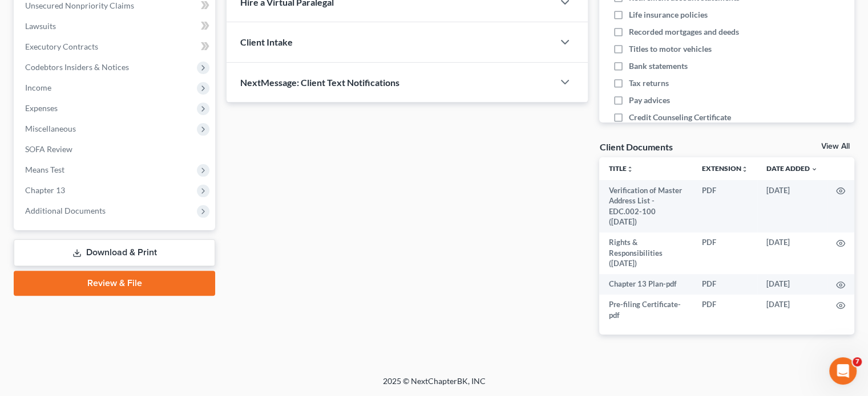 The height and width of the screenshot is (396, 868). What do you see at coordinates (649, 83) in the screenshot?
I see `span: Tax returns` at bounding box center [649, 83].